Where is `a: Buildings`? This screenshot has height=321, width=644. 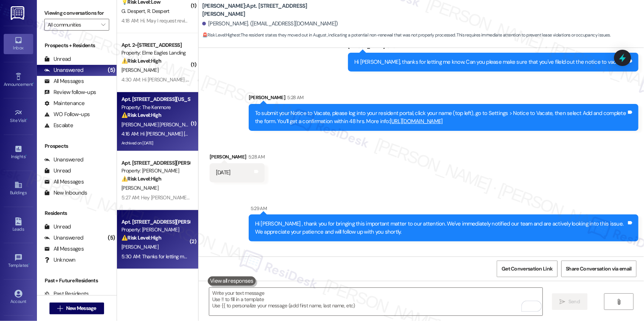
a: Buildings is located at coordinates (18, 188).